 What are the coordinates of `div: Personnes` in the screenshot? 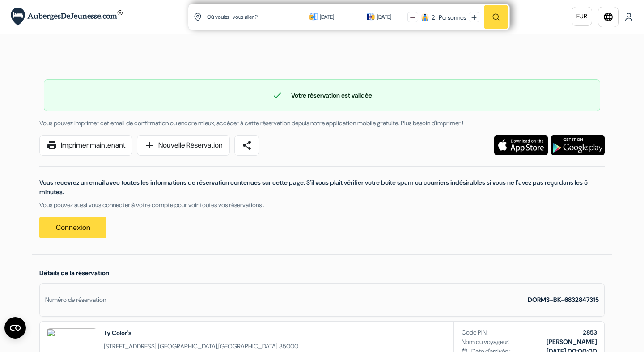 It's located at (451, 18).